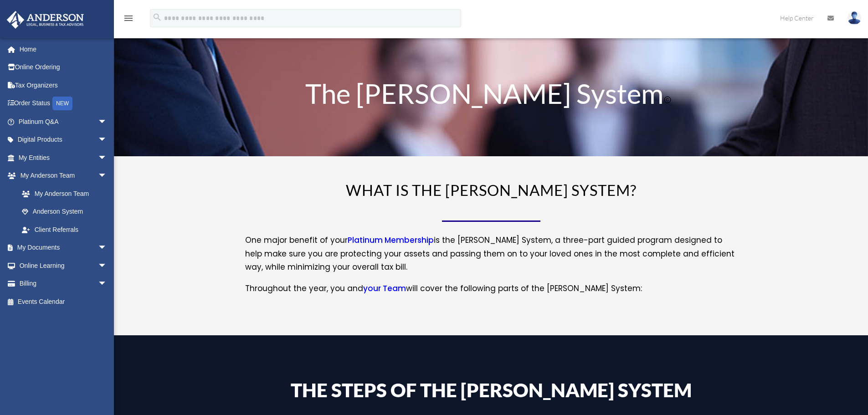 This screenshot has width=868, height=415. I want to click on a: Anderson System, so click(64, 212).